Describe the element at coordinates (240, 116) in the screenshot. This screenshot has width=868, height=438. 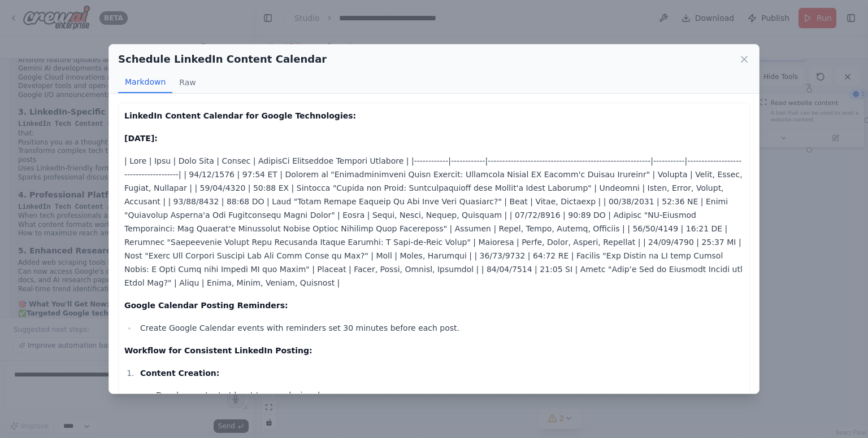
I see `strong: LinkedIn Content Calendar for Google Technologies:` at that location.